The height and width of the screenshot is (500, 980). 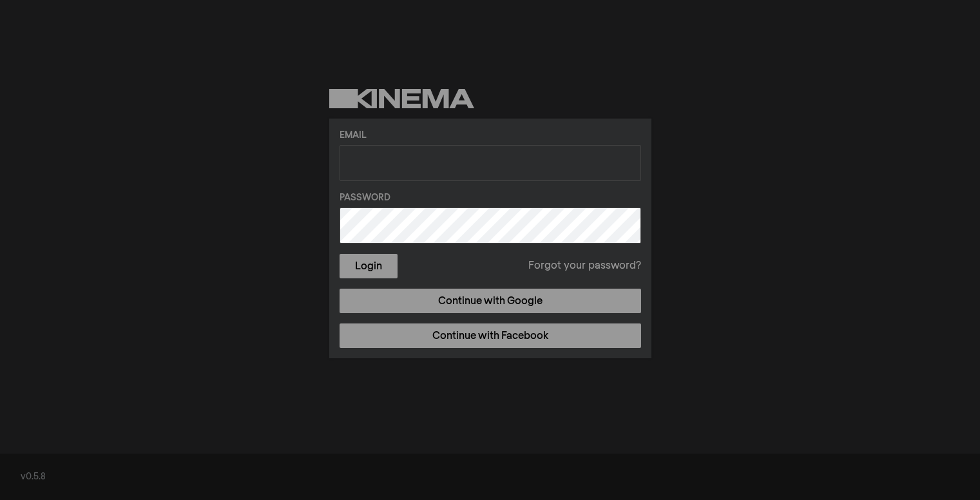 What do you see at coordinates (491, 136) in the screenshot?
I see `label: Email` at bounding box center [491, 136].